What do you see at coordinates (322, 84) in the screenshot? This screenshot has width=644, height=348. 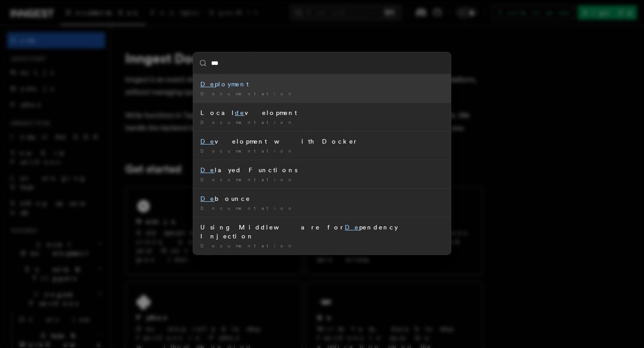 I see `div: ployment` at bounding box center [322, 84].